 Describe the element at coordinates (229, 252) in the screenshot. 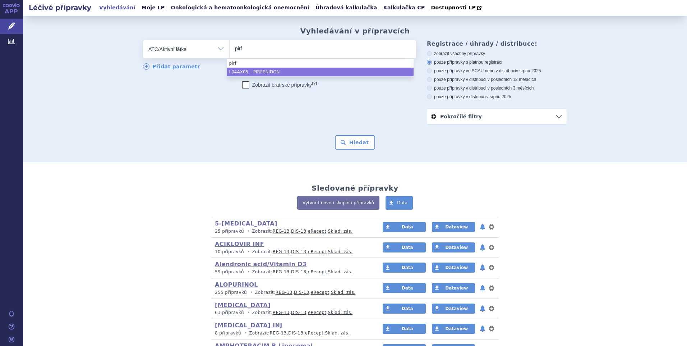

I see `span: 10 přípravků` at that location.